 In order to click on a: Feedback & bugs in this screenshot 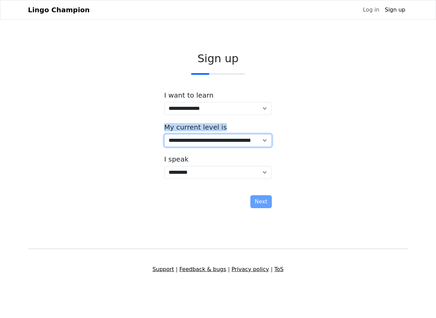, I will do `click(203, 269)`.